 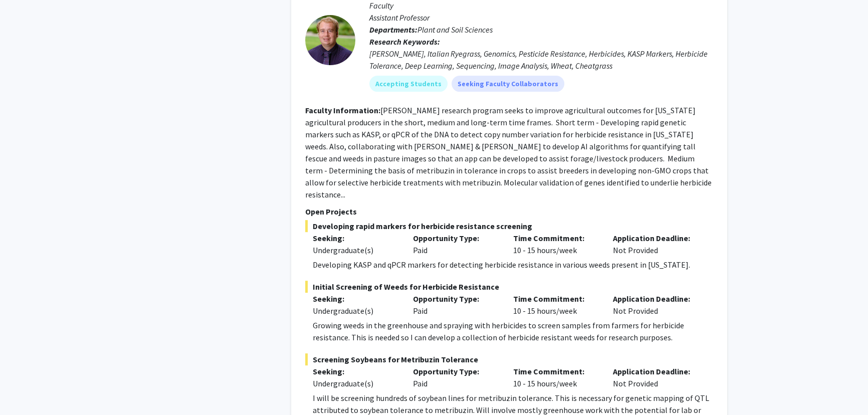 I want to click on p: Assistant Professor, so click(x=541, y=17).